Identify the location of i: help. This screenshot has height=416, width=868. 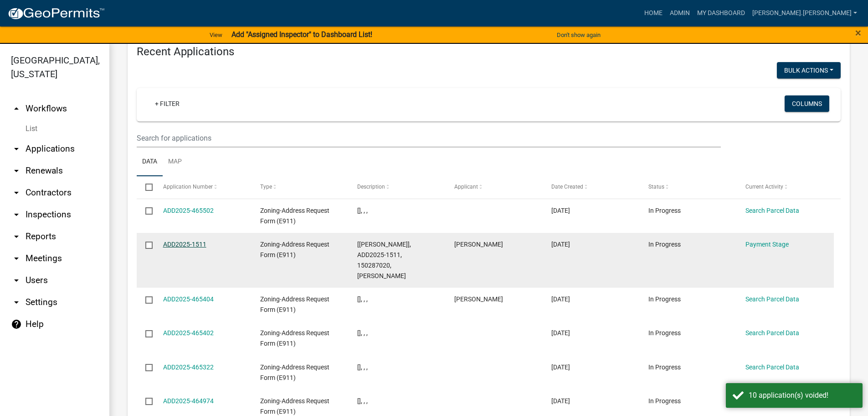
(16, 323).